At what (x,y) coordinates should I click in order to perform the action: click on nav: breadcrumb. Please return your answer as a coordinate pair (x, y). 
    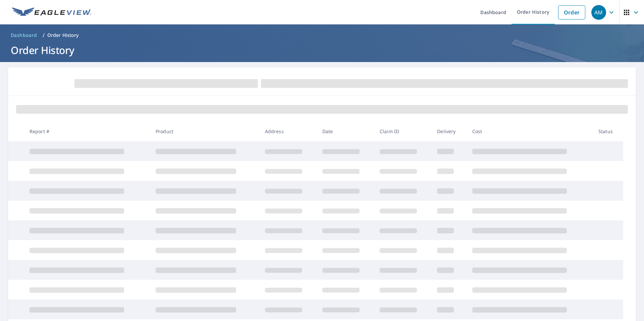
    Looking at the image, I should click on (322, 35).